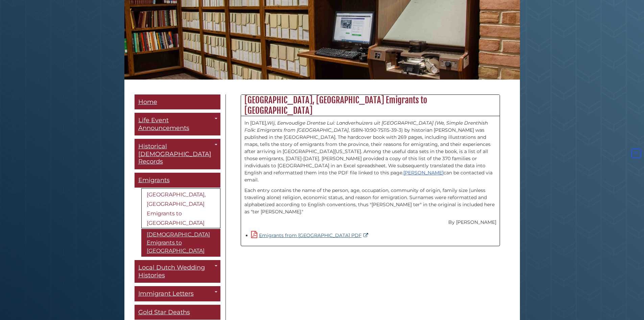 This screenshot has height=320, width=644. I want to click on span: Local Dutch Wedding Histories, so click(172, 272).